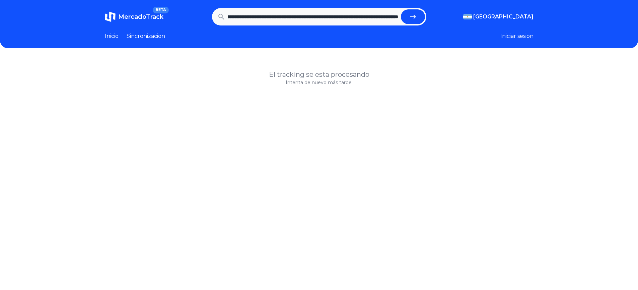 The image size is (638, 290). I want to click on a: Inicio, so click(111, 36).